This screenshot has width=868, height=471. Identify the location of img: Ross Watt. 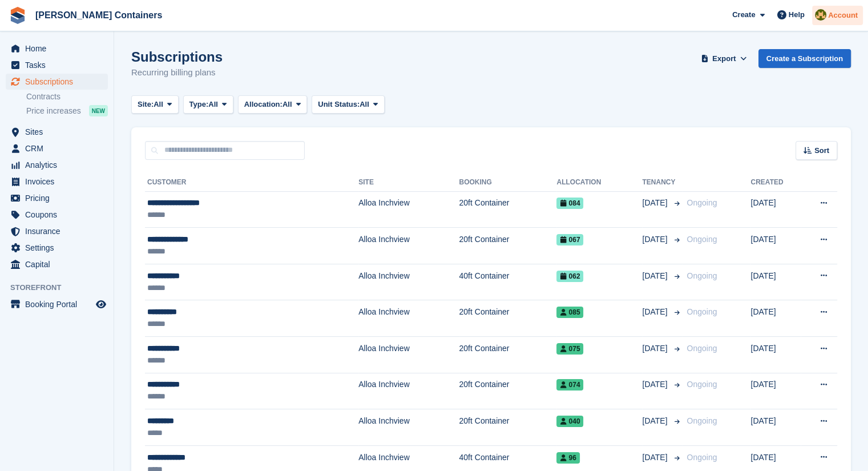
(821, 15).